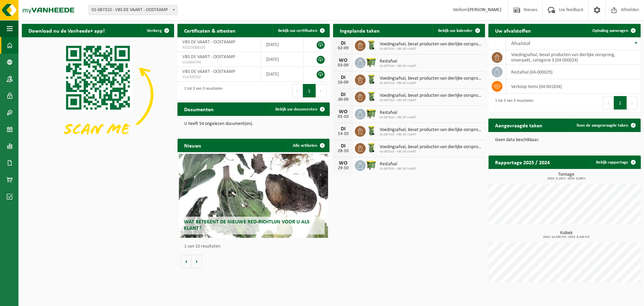 This screenshot has width=644, height=306. I want to click on h2: Download nu de Vanheede+ app!, so click(67, 30).